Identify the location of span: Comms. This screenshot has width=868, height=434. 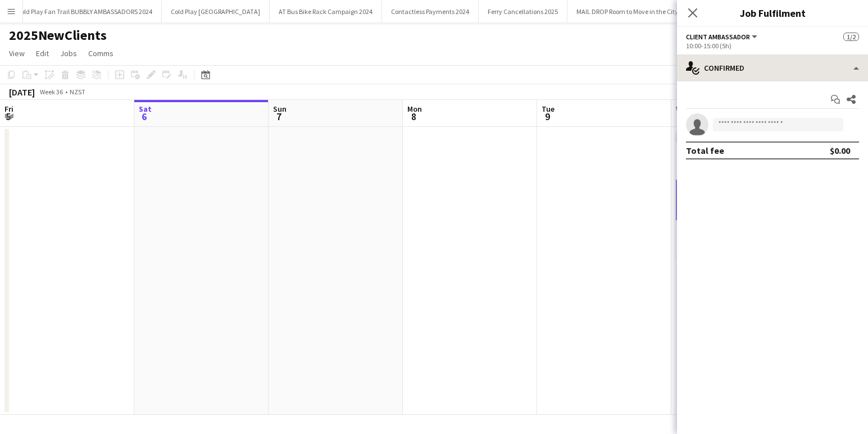
(101, 54).